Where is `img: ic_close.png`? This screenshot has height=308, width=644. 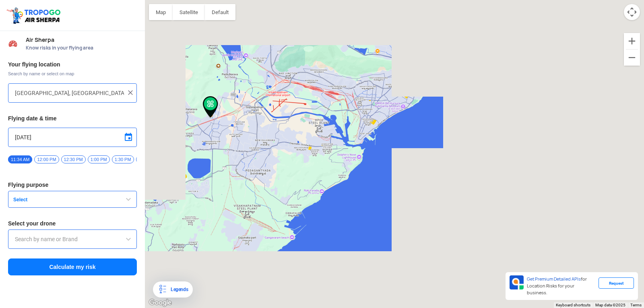
img: ic_close.png is located at coordinates (130, 93).